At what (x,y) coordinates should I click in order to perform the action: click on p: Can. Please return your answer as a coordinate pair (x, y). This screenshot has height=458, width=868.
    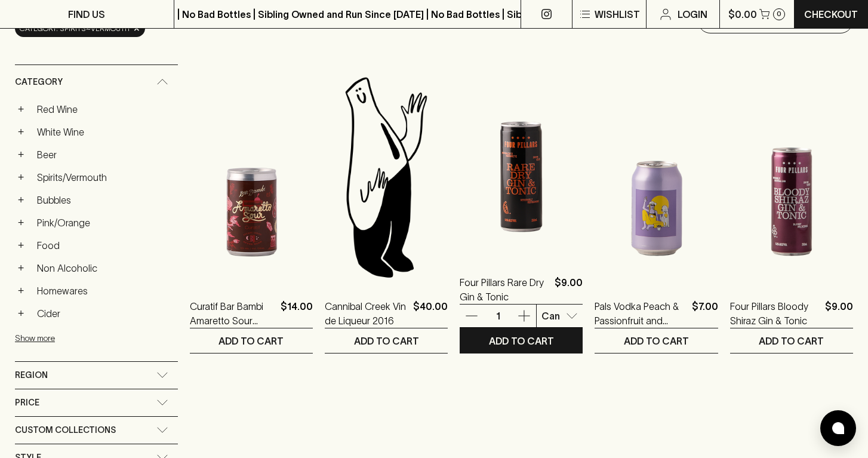
    Looking at the image, I should click on (550, 316).